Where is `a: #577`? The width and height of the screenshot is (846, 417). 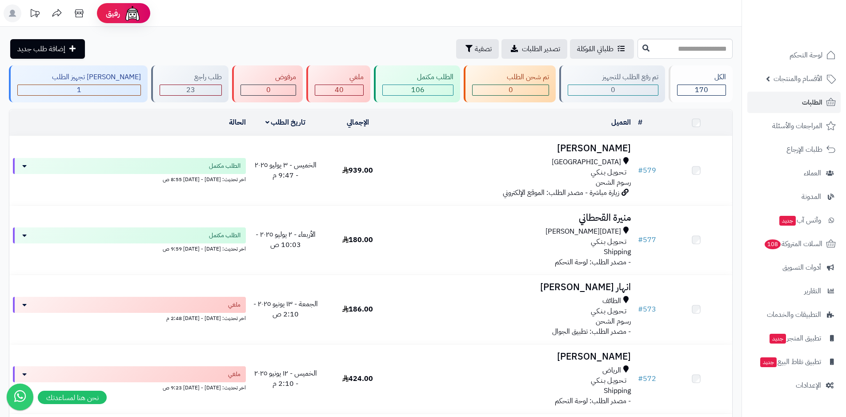
a: #577 is located at coordinates (647, 240).